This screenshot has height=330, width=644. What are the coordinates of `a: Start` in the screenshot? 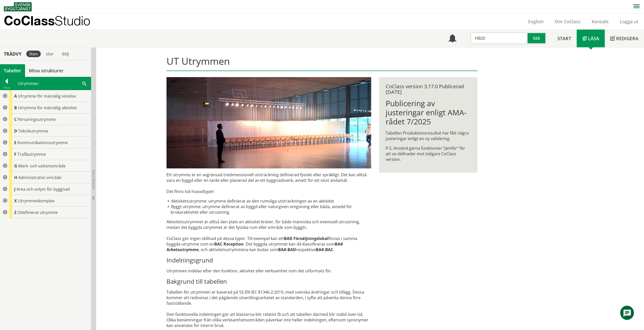 It's located at (565, 39).